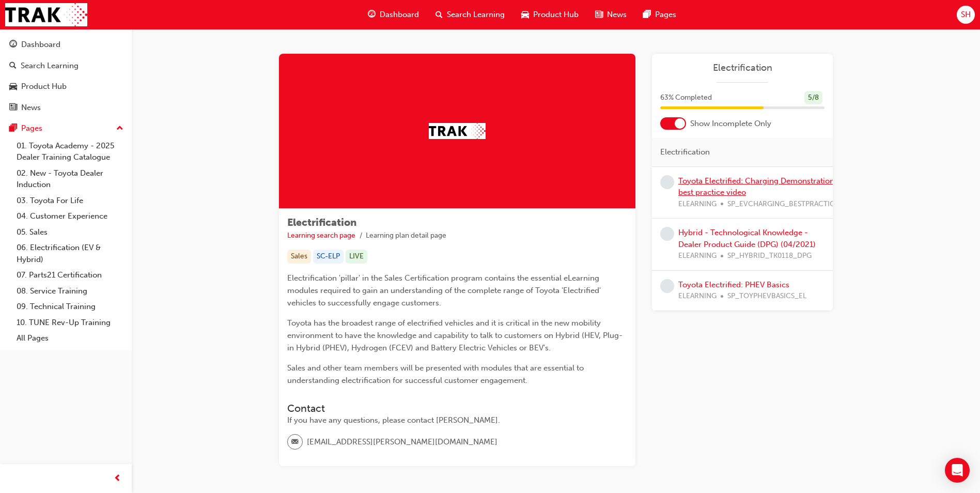 Image resolution: width=980 pixels, height=493 pixels. What do you see at coordinates (457, 408) in the screenshot?
I see `h3: Contact` at bounding box center [457, 408].